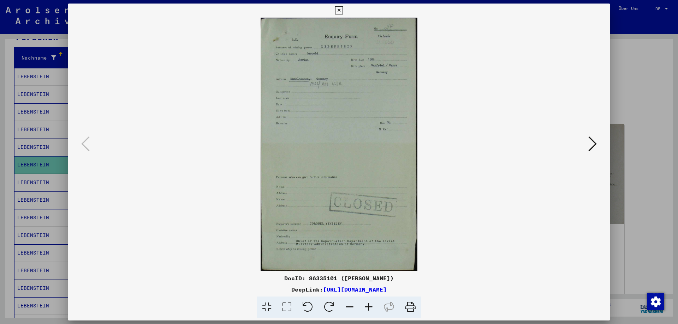 Image resolution: width=678 pixels, height=324 pixels. Describe the element at coordinates (339, 144) in the screenshot. I see `img: 001.jpg` at that location.